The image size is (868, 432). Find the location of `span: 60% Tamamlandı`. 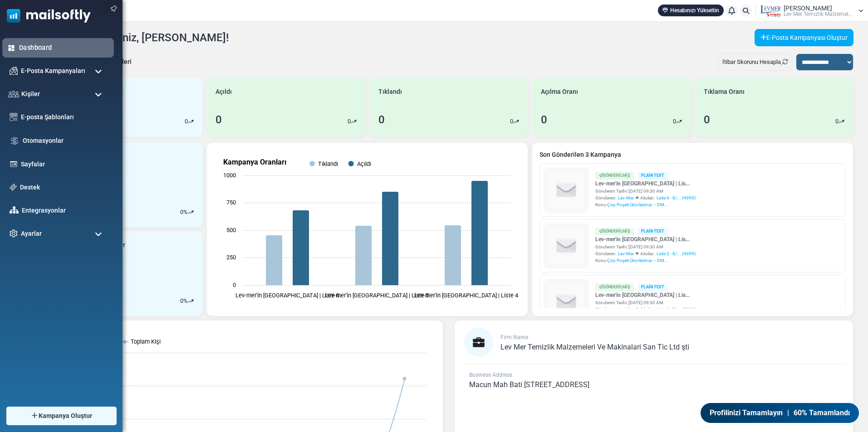

span: 60% Tamamlandı is located at coordinates (822, 413).